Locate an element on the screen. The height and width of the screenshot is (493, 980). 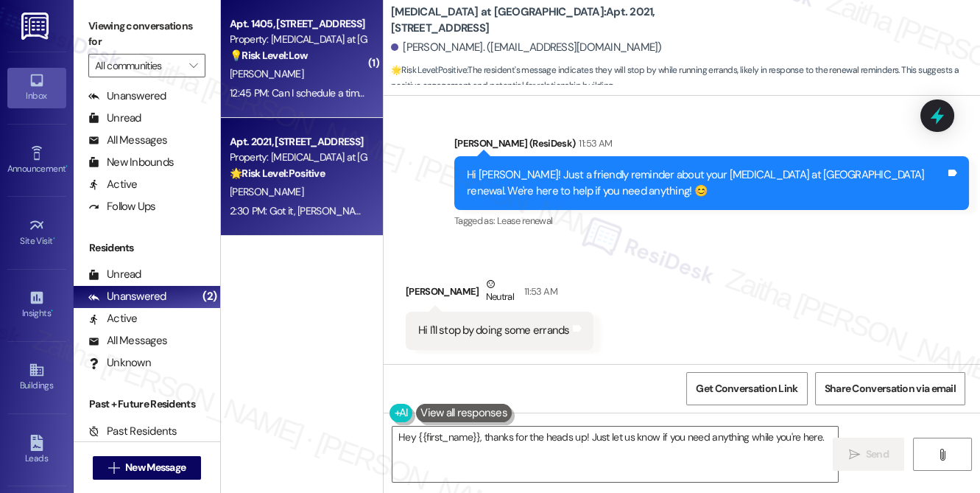
a: Buildings is located at coordinates (37, 377).